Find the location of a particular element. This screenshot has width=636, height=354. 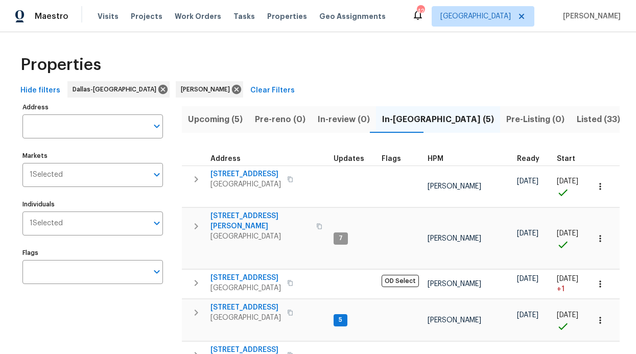

span: Geo Assignments is located at coordinates (353, 16).